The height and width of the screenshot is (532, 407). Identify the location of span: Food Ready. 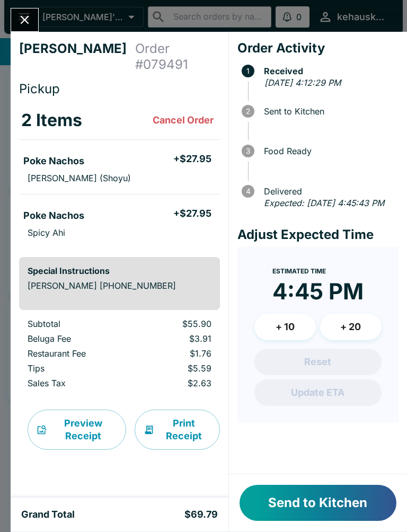
(329, 151).